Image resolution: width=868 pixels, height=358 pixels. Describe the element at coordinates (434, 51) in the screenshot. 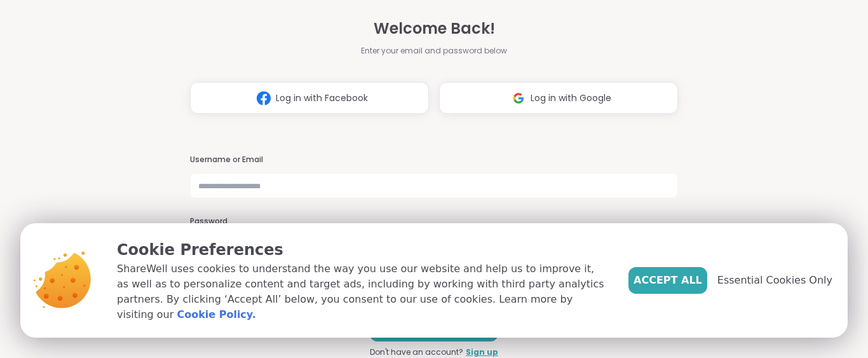

I see `span: Enter your email and password below` at that location.